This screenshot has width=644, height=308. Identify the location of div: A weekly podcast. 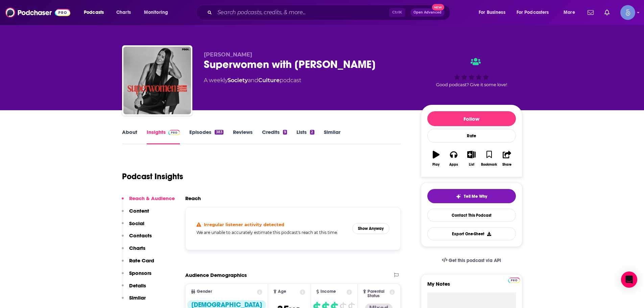
(252, 81).